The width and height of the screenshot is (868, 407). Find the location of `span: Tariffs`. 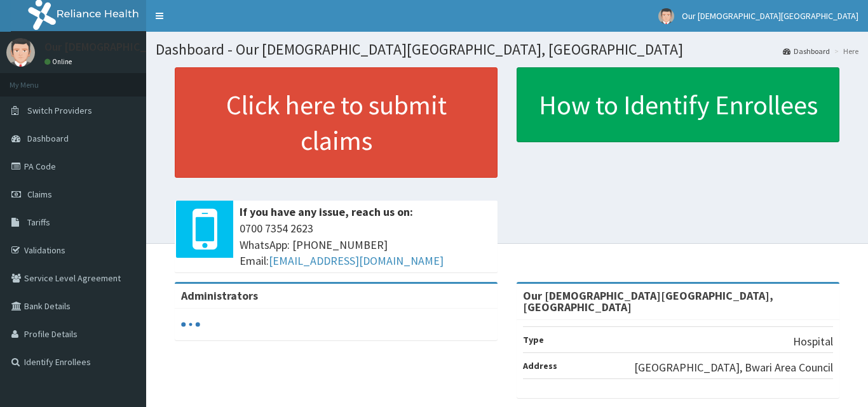

span: Tariffs is located at coordinates (39, 223).